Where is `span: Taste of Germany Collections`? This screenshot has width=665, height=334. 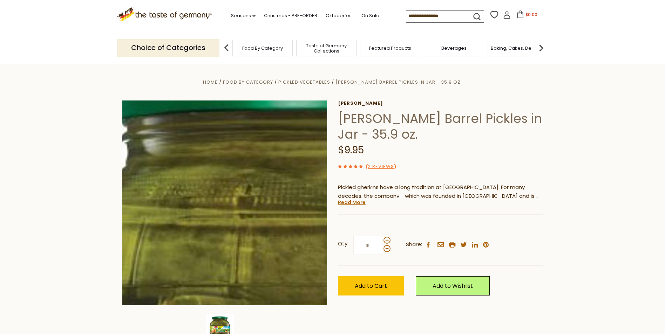 span: Taste of Germany Collections is located at coordinates (326, 48).